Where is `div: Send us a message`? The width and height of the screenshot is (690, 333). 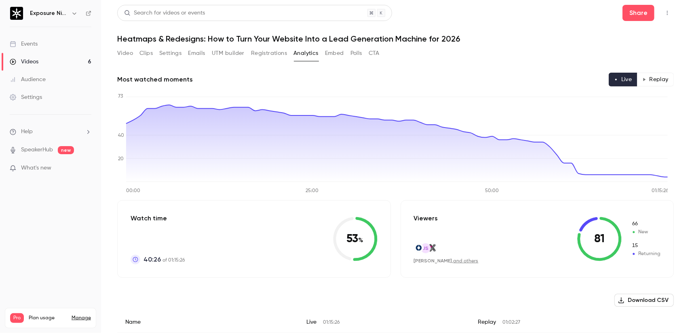
div: Send us a message is located at coordinates (76, 152).